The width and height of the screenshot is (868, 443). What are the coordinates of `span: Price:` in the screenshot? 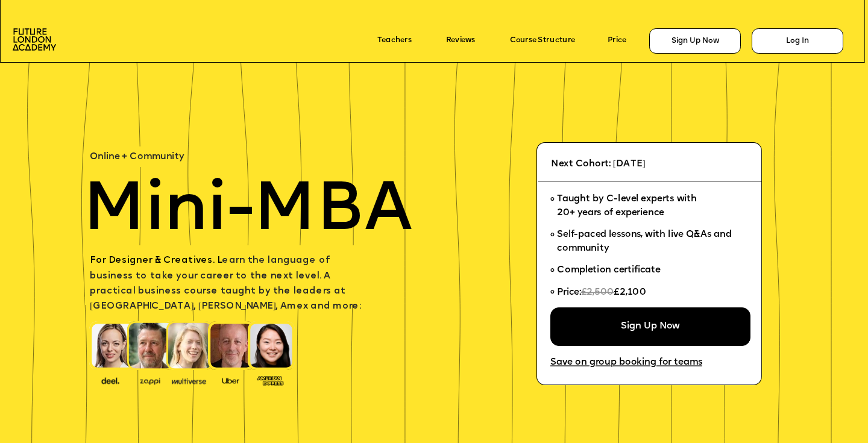 It's located at (568, 292).